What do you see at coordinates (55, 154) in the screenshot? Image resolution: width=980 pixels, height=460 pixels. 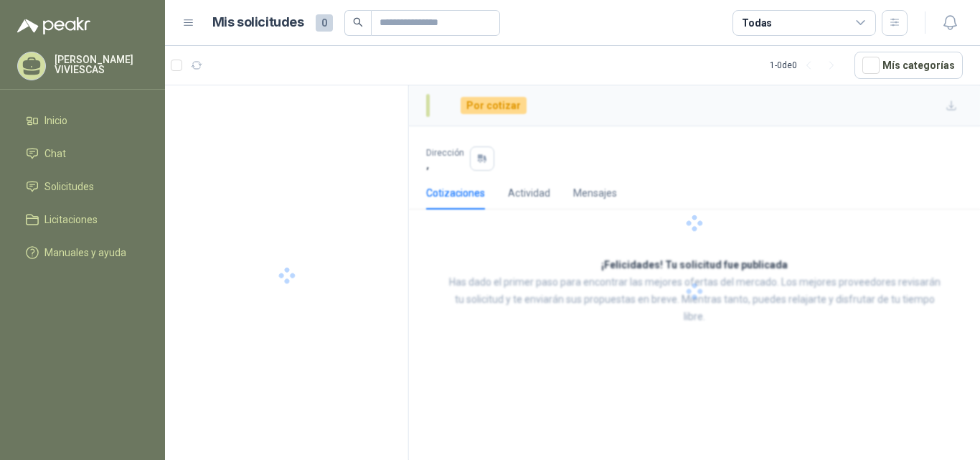 I see `span: Chat` at bounding box center [55, 154].